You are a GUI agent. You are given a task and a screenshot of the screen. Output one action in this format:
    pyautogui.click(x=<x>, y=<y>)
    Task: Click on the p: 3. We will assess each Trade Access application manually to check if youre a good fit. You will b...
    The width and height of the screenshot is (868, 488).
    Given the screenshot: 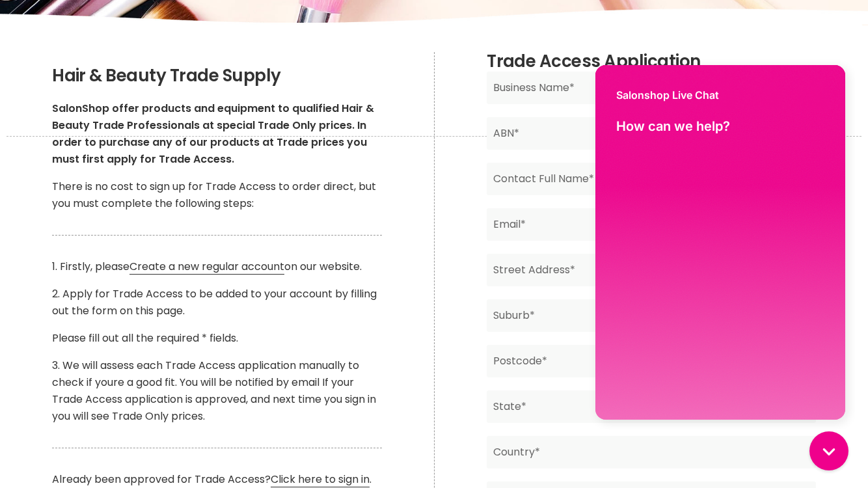 What is the action you would take?
    pyautogui.click(x=217, y=392)
    